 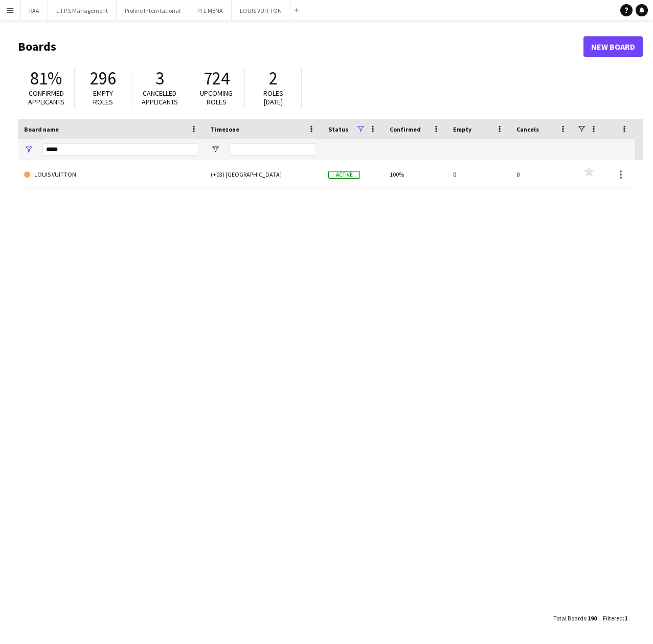 What do you see at coordinates (463, 129) in the screenshot?
I see `span: Empty` at bounding box center [463, 129].